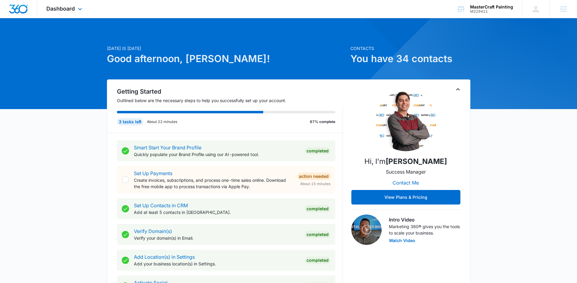 This screenshot has height=283, width=577. Describe the element at coordinates (402, 240) in the screenshot. I see `button: Watch Video` at that location.